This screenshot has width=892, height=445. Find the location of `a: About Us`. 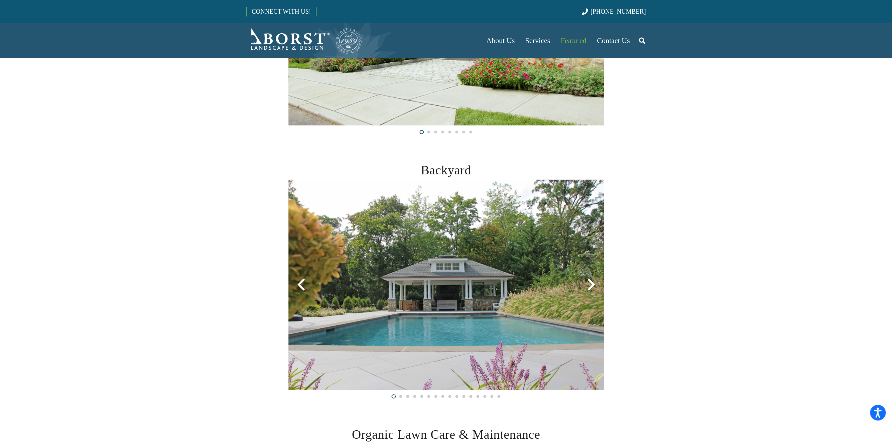

a: About Us is located at coordinates (500, 41).